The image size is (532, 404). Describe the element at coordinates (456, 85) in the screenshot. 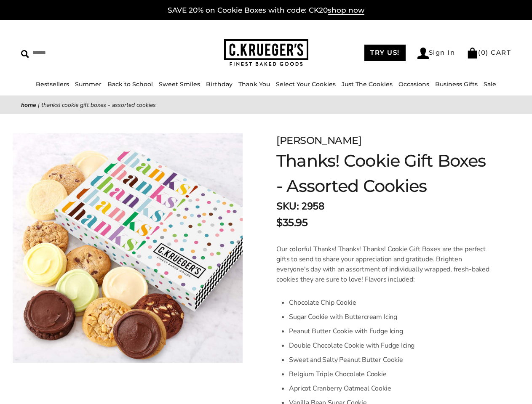

I see `a: Business Gifts` at that location.